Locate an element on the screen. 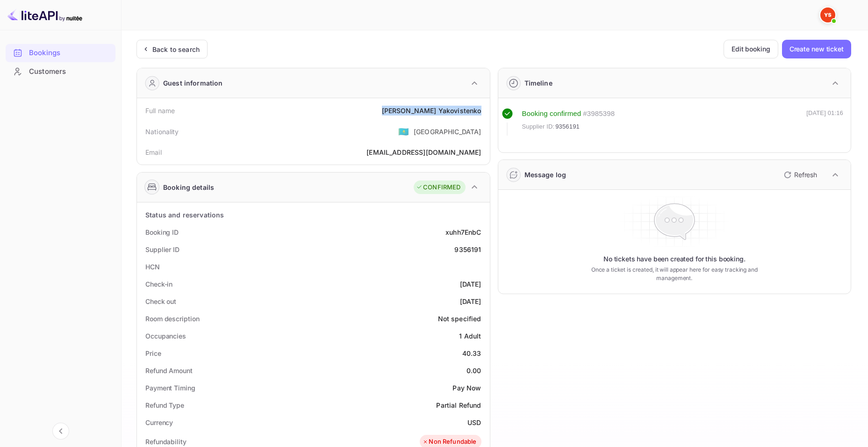 The width and height of the screenshot is (868, 447). div: 9356191 is located at coordinates (467, 249).